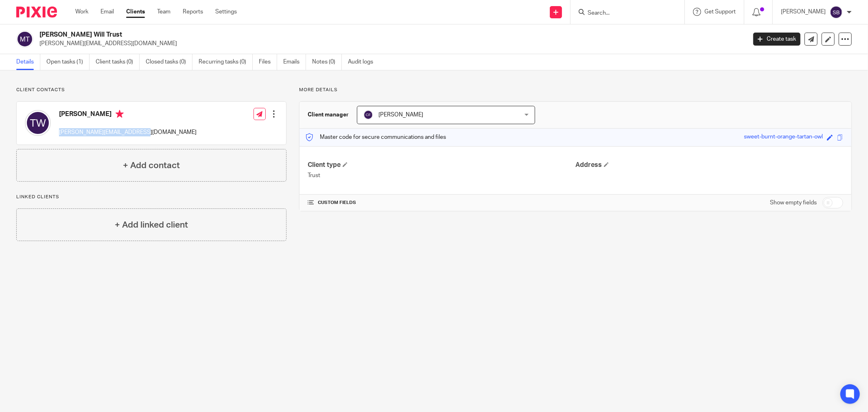  Describe the element at coordinates (28, 62) in the screenshot. I see `a: Details` at that location.